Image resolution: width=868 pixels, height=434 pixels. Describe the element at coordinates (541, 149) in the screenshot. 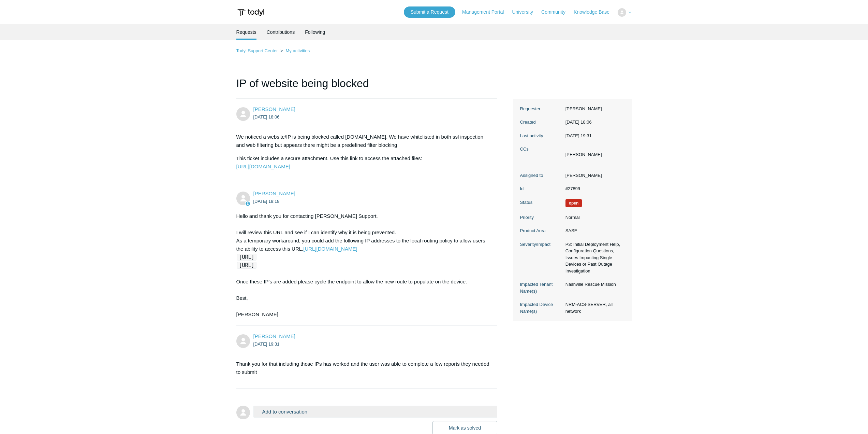

I see `dt: CCs` at that location.